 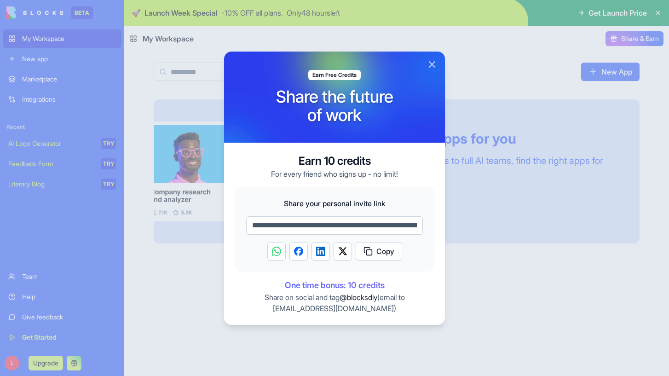 What do you see at coordinates (335, 203) in the screenshot?
I see `span: Share your personal invite link` at bounding box center [335, 203].